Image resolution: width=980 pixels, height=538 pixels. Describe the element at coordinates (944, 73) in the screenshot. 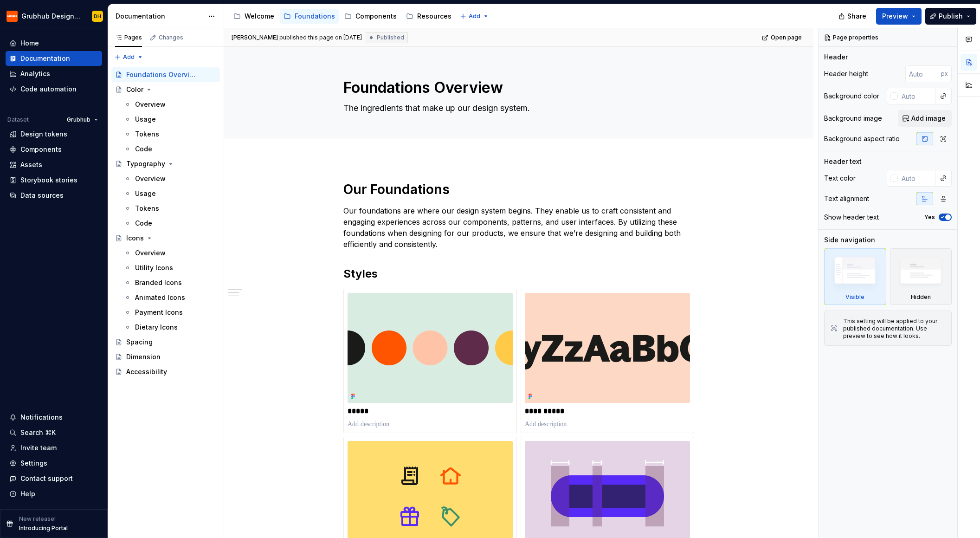

I see `p: px` at that location.